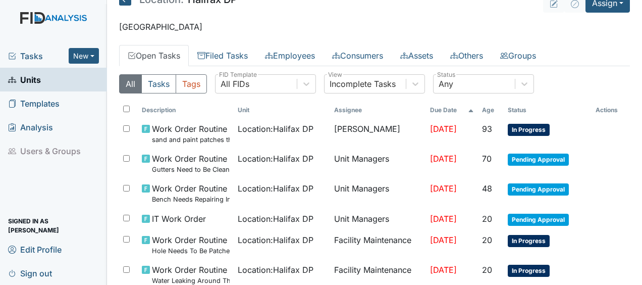 The height and width of the screenshot is (285, 642). What do you see at coordinates (30, 272) in the screenshot?
I see `span: Sign out` at bounding box center [30, 272].